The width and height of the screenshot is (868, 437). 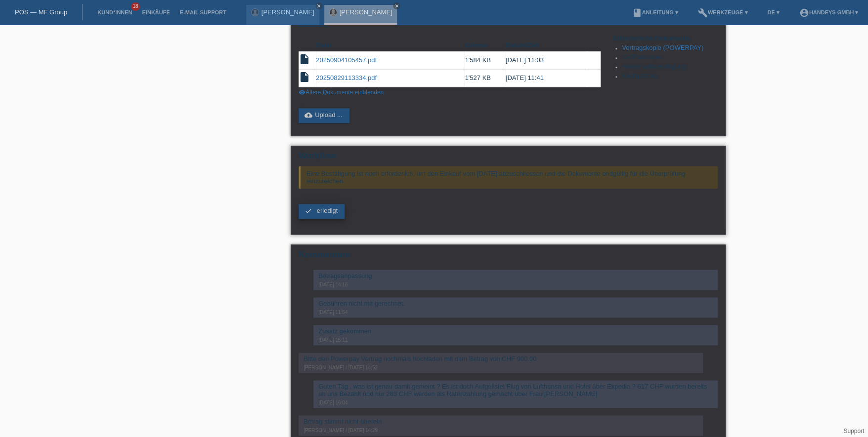 What do you see at coordinates (485, 60) in the screenshot?
I see `td: 1'584 KB` at bounding box center [485, 60].